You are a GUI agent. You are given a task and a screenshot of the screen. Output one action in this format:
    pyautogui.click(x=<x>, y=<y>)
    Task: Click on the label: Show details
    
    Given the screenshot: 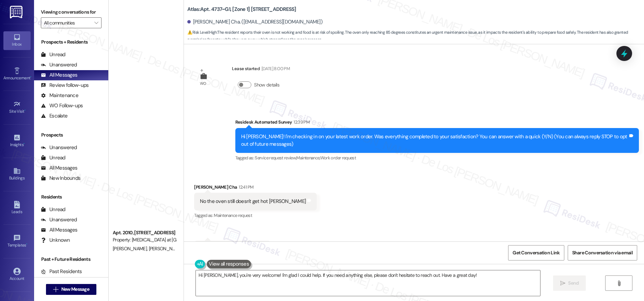 What is the action you would take?
    pyautogui.click(x=266, y=85)
    